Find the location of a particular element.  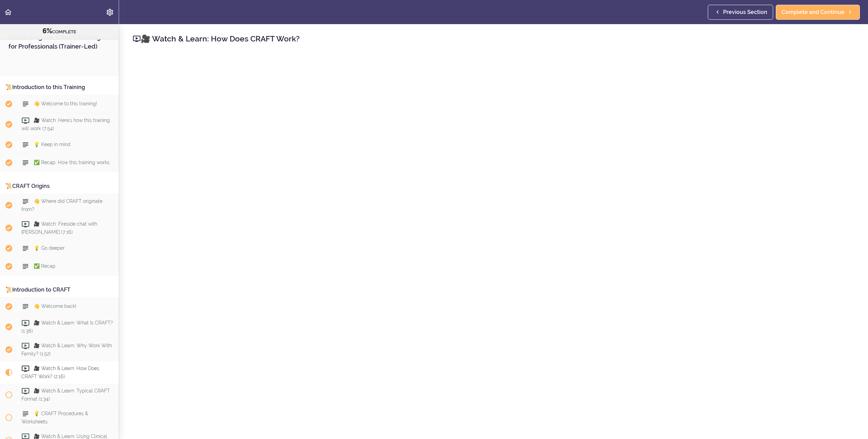

span: 6% is located at coordinates (47, 31).